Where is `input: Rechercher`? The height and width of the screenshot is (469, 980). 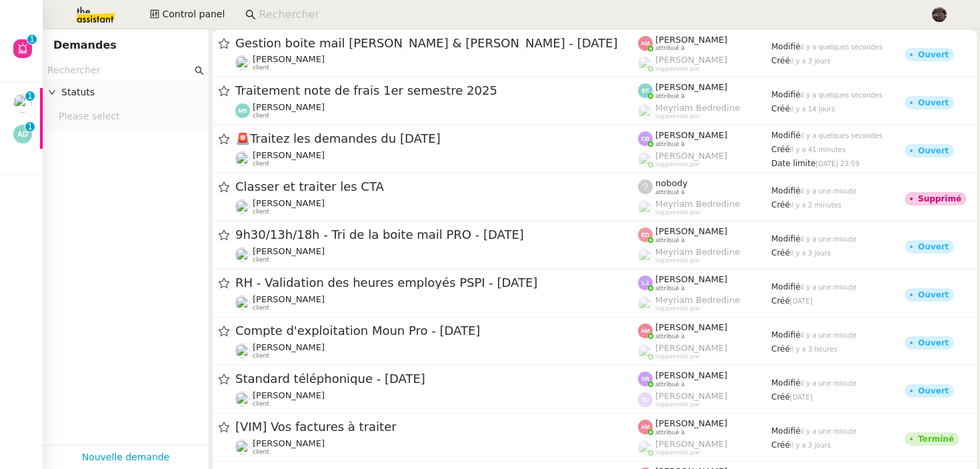 input: Rechercher is located at coordinates (587, 15).